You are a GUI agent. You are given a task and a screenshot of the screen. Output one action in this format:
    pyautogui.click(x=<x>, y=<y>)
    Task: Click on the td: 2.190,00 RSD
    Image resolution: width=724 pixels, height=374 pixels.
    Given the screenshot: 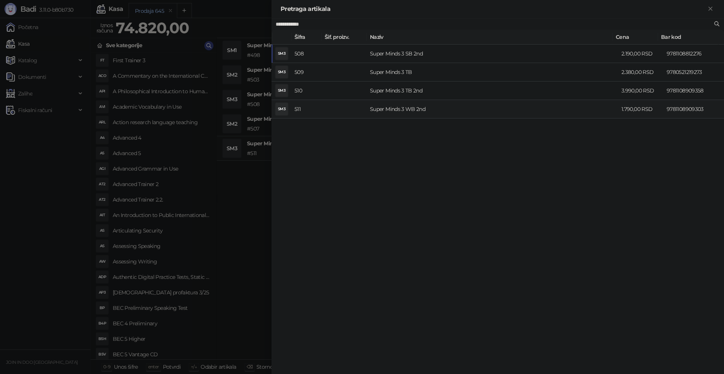 What is the action you would take?
    pyautogui.click(x=641, y=54)
    